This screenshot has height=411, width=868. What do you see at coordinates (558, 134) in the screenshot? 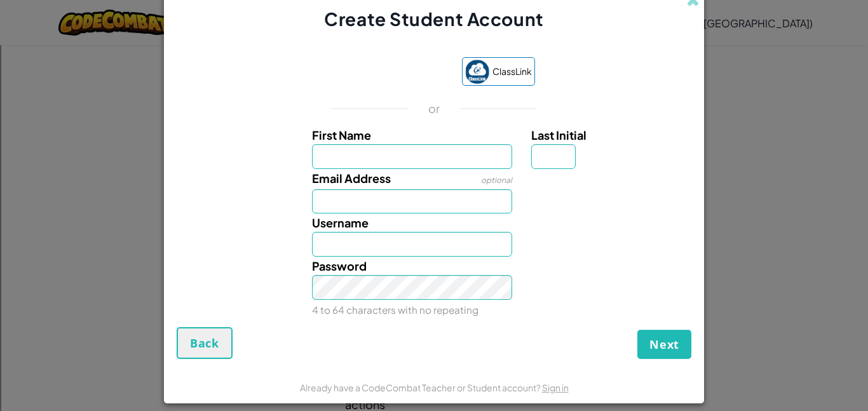
I see `span: Last Initial` at bounding box center [558, 134].